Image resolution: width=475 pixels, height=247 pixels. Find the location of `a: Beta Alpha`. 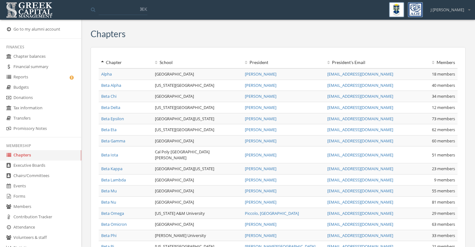

a: Beta Alpha is located at coordinates (111, 85).